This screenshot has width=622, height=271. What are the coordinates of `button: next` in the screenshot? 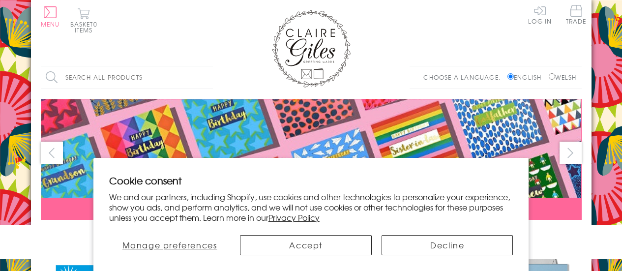 It's located at (570, 152).